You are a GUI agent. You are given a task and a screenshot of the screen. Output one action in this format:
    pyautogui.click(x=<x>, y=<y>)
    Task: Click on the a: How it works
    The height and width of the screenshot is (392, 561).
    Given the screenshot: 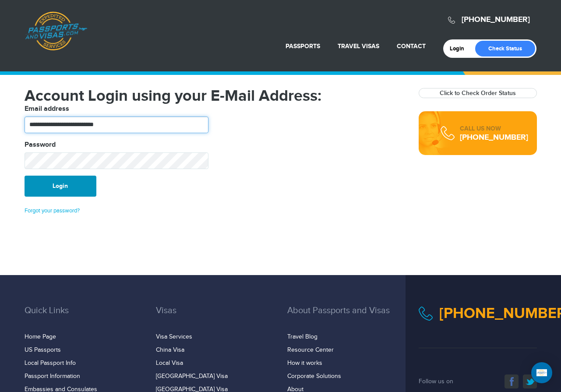 What is the action you would take?
    pyautogui.click(x=305, y=363)
    